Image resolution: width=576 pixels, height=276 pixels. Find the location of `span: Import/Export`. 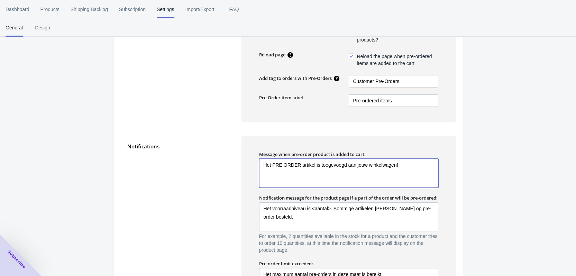

span: Import/Export is located at coordinates (200, 9).